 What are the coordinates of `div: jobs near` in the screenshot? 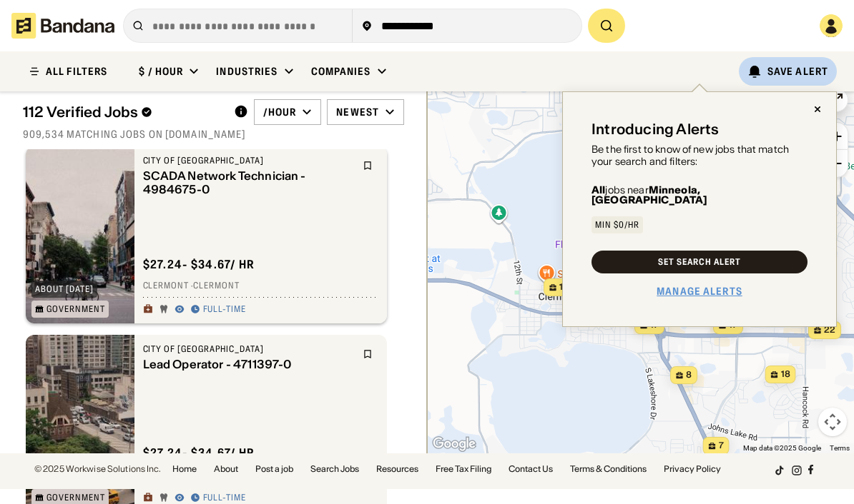 It's located at (699, 195).